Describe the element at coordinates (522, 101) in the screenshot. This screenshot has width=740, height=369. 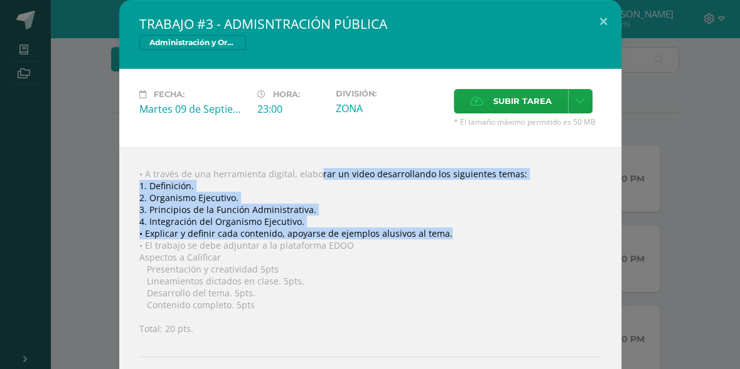
I see `span: Subir tarea` at that location.